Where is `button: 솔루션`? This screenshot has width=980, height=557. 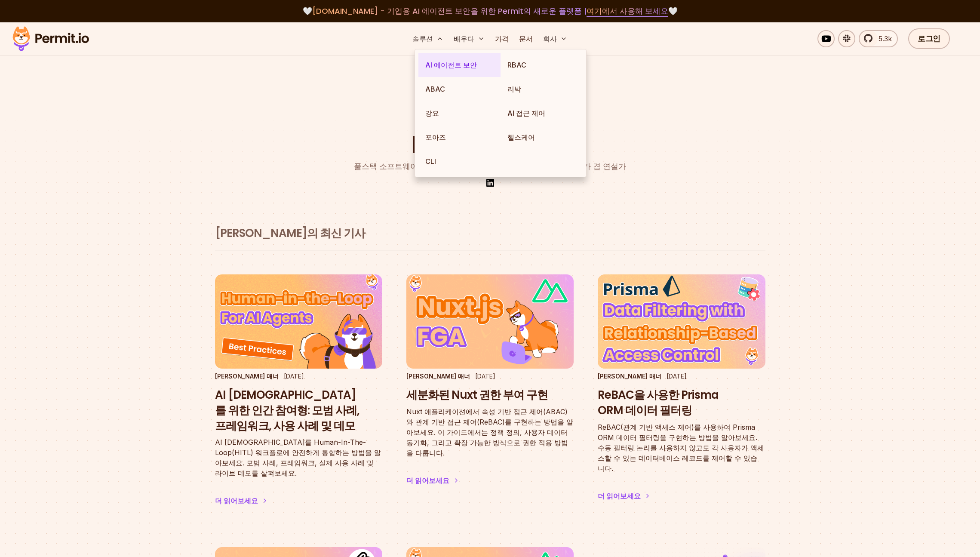
button: 솔루션 is located at coordinates (428, 39).